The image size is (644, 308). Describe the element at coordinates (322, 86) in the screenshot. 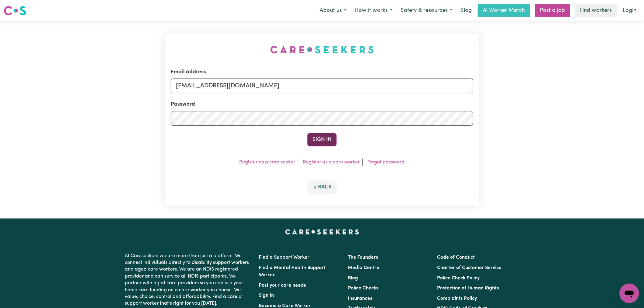

I see `input: Email address` at that location.